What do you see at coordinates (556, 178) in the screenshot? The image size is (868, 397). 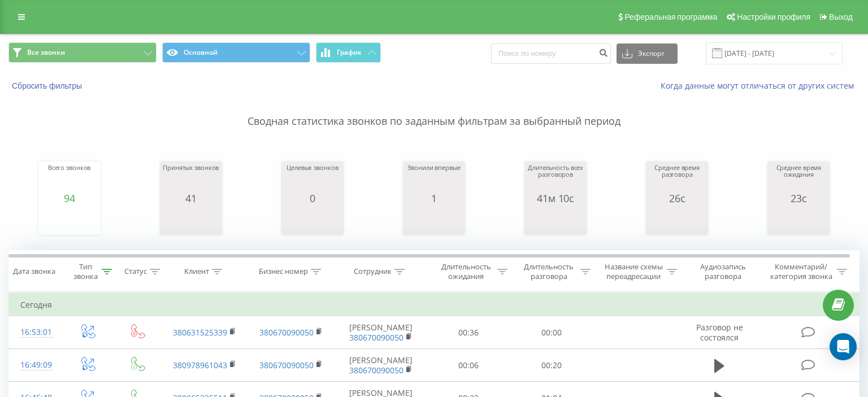 I see `div: Длительность всех разговоров` at bounding box center [556, 178].